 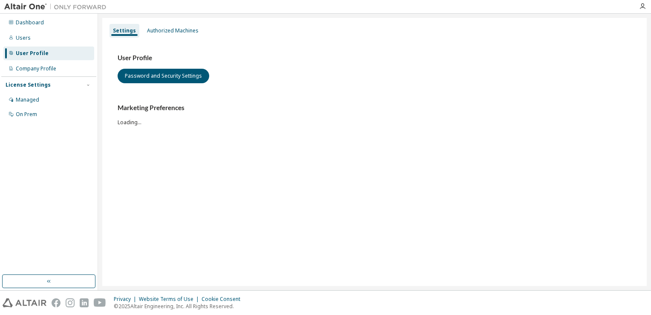 What do you see at coordinates (173, 31) in the screenshot?
I see `div: Authorized Machines` at bounding box center [173, 31].